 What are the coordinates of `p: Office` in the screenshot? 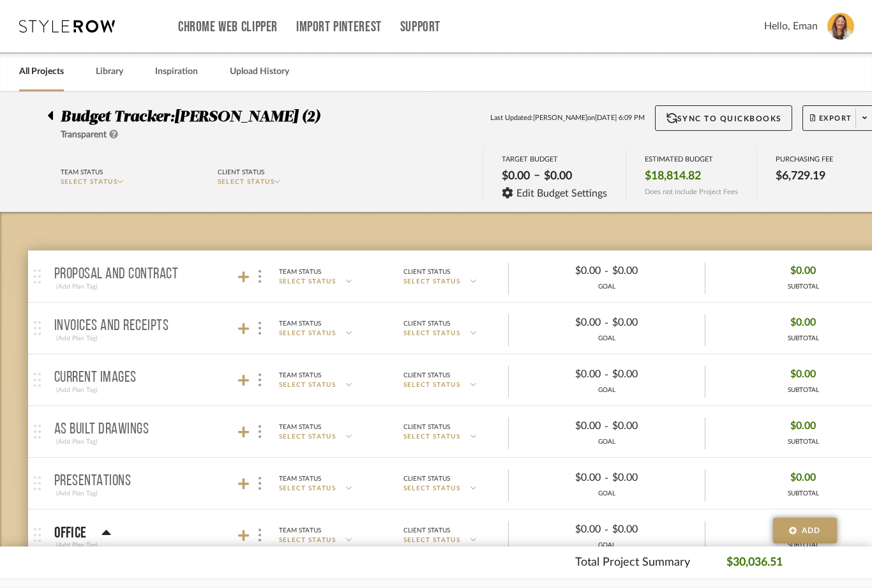 It's located at (70, 533).